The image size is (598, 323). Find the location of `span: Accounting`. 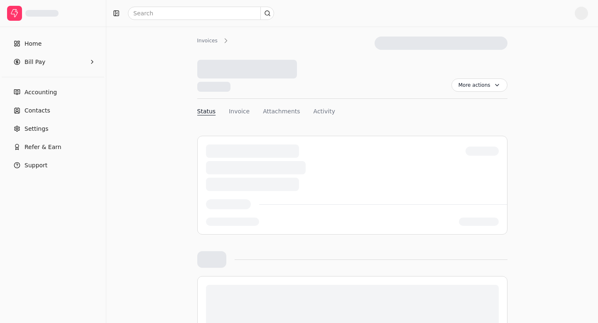

span: Accounting is located at coordinates (41, 92).